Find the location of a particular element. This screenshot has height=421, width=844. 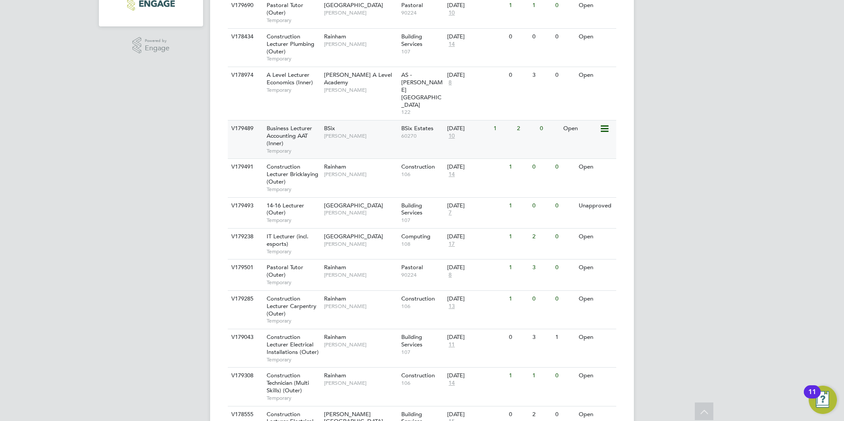

div: V179489 is located at coordinates (245, 129).